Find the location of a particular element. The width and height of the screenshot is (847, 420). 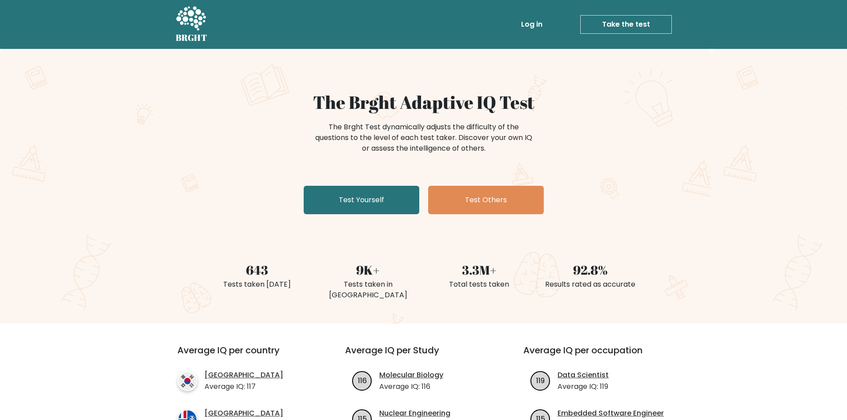

a: Test Yourself is located at coordinates (362, 200).